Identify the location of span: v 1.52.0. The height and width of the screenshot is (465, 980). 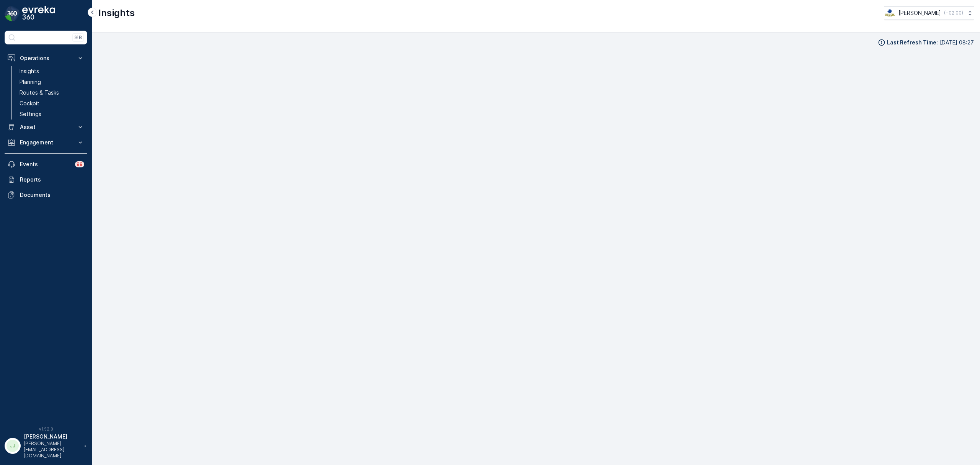
(46, 429).